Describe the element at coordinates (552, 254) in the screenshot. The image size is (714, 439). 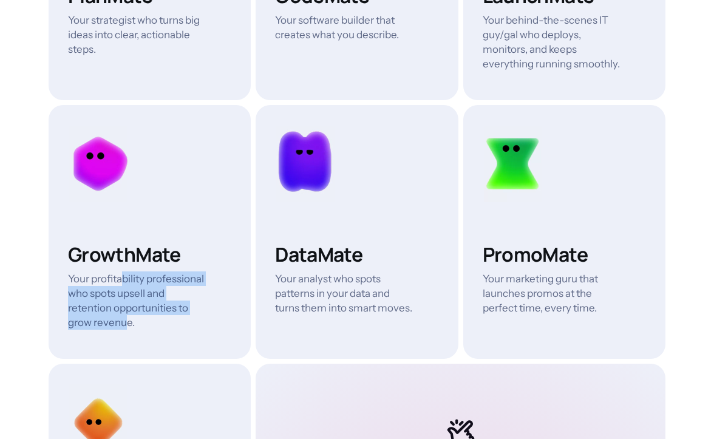
I see `h3: PromoMate` at that location.